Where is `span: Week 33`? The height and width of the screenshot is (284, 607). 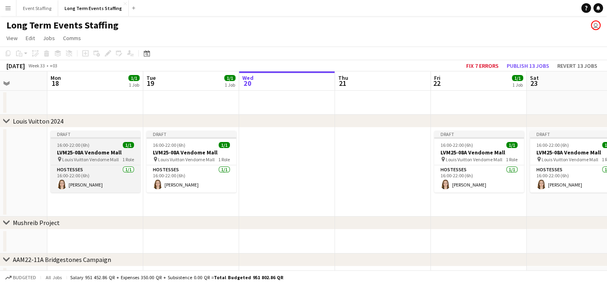 span: Week 33 is located at coordinates (37, 65).